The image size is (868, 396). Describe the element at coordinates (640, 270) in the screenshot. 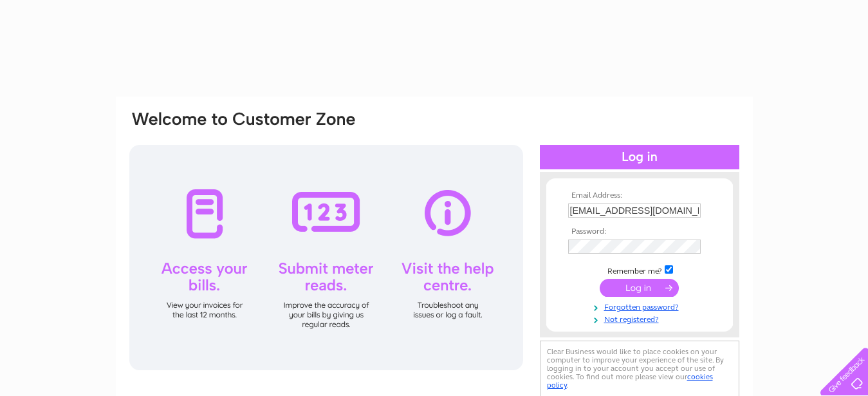

I see `td: Remember me?` at that location.